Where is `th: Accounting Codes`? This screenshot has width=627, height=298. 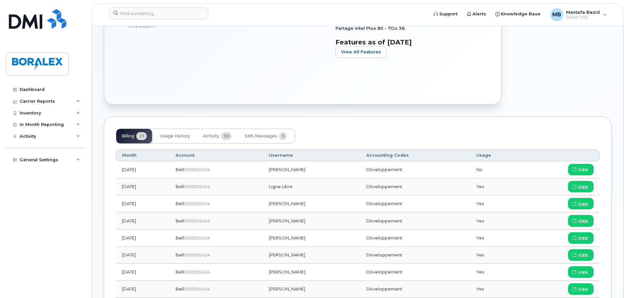
th: Accounting Codes is located at coordinates (415, 156).